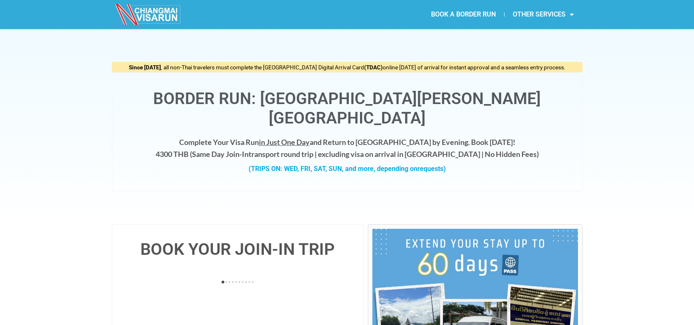  What do you see at coordinates (347, 168) in the screenshot?
I see `strong: (TRIPS ON: WED, FRI, SAT, SUN, and more, depending on` at bounding box center [347, 168].